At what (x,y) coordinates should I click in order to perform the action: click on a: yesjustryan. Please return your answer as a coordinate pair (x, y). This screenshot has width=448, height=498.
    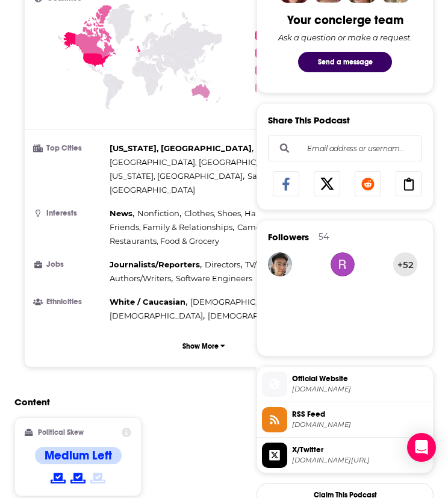
    Looking at the image, I should click on (343, 264).